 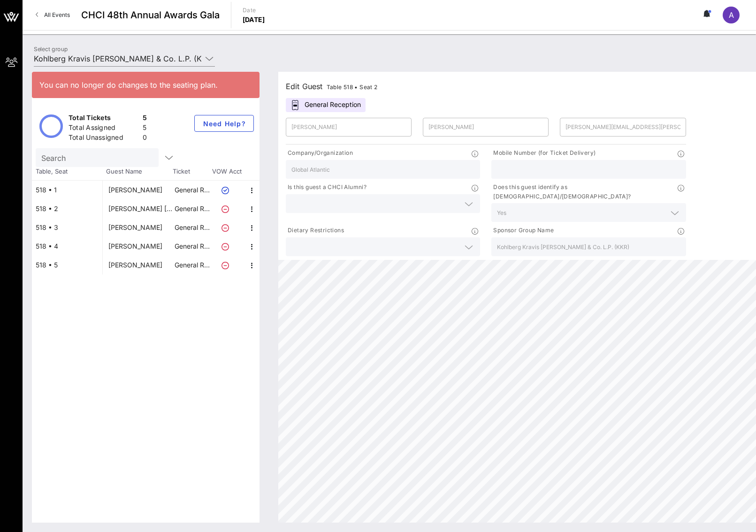 I want to click on span: Table, Seat, so click(x=67, y=171).